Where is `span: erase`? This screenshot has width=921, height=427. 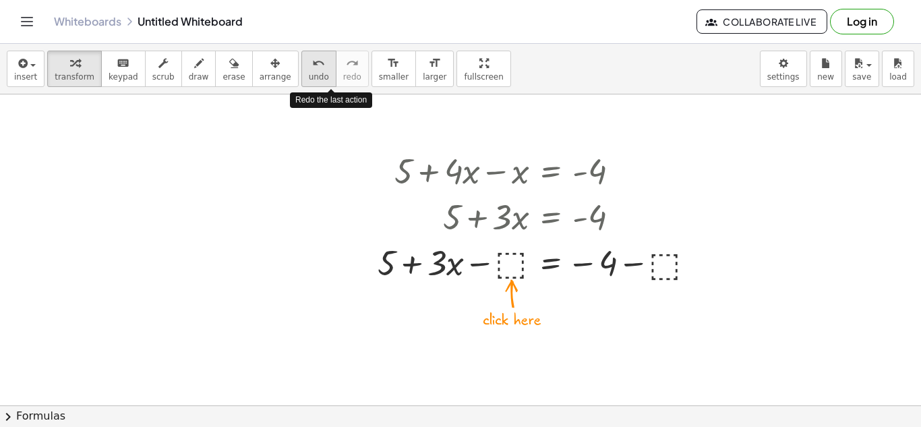 span: erase is located at coordinates (233, 77).